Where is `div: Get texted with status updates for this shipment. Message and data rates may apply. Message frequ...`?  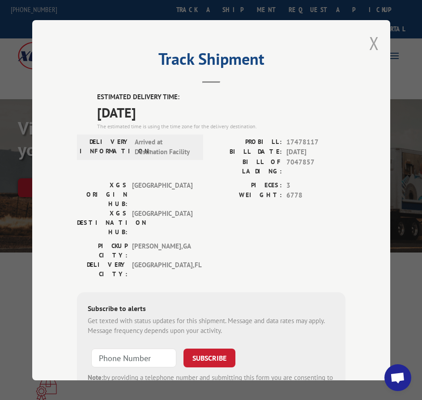
div: Get texted with status updates for this shipment. Message and data rates may apply. Message frequ... is located at coordinates (211, 325).